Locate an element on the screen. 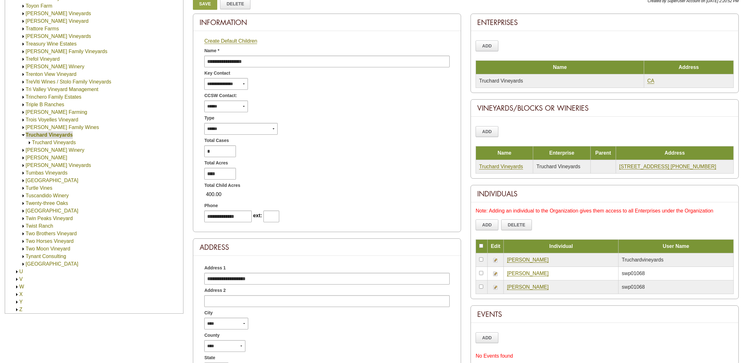 This screenshot has width=753, height=363. a: W is located at coordinates (22, 287).